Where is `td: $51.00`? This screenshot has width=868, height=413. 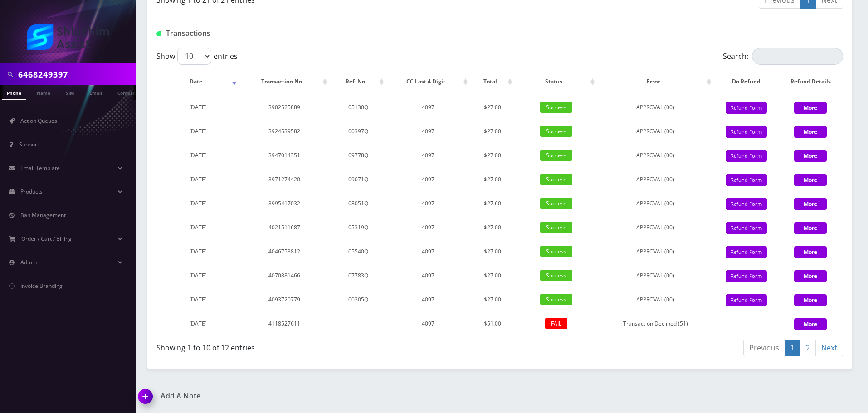 td: $51.00 is located at coordinates (492, 323).